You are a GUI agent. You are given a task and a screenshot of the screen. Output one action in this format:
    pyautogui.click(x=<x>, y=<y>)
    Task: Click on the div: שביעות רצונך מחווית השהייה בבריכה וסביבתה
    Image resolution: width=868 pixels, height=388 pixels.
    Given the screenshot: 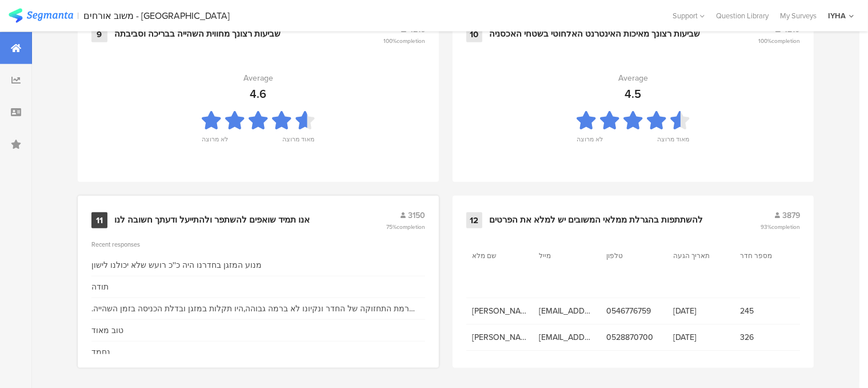 What is the action you would take?
    pyautogui.click(x=197, y=34)
    